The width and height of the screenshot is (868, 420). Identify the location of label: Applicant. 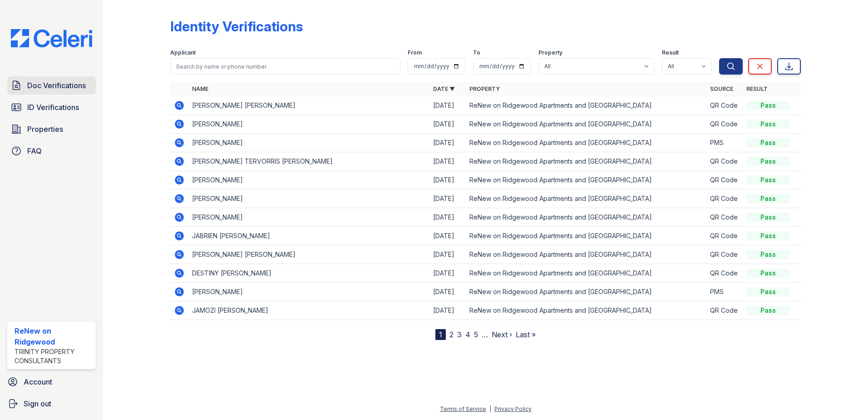
(183, 52).